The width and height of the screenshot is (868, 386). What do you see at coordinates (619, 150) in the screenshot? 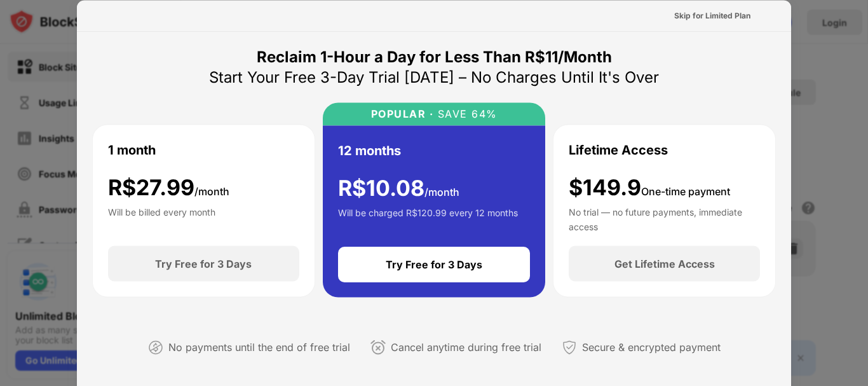
I see `div: Lifetime Access` at bounding box center [619, 150].